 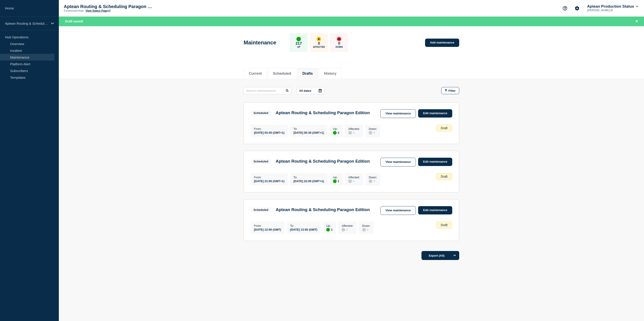 What do you see at coordinates (98, 11) in the screenshot?
I see `a: View Status Page` at bounding box center [98, 11].